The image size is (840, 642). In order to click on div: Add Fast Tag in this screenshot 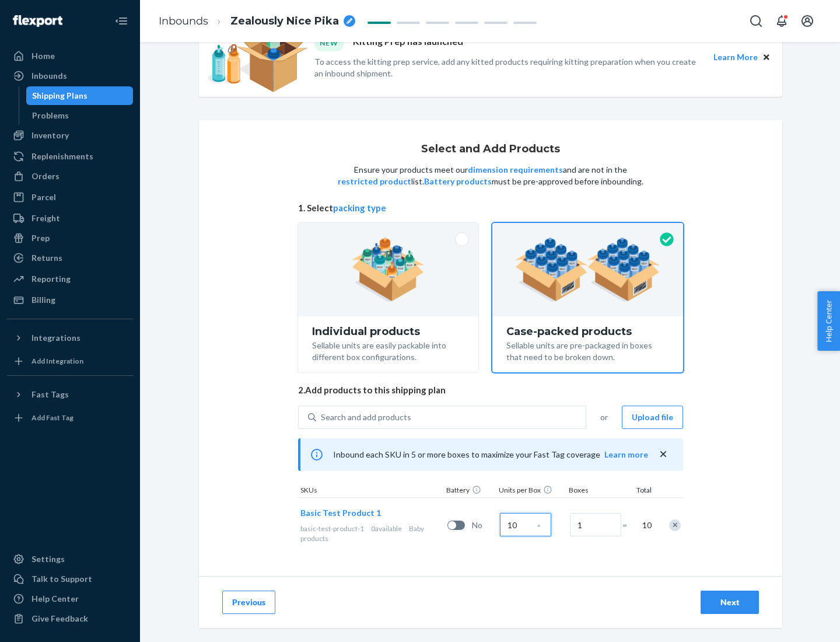, I will do `click(52, 417)`.